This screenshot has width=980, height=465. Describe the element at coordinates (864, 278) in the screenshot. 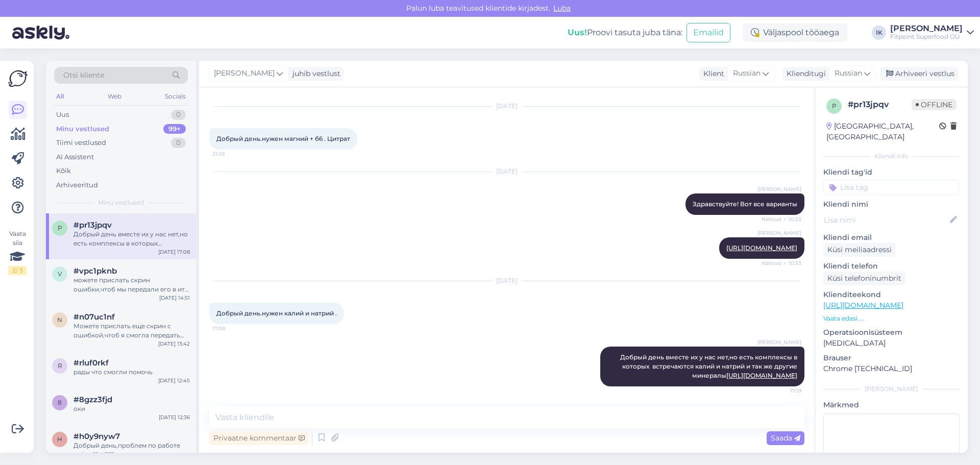

I see `div: Küsi telefoninumbrit` at that location.